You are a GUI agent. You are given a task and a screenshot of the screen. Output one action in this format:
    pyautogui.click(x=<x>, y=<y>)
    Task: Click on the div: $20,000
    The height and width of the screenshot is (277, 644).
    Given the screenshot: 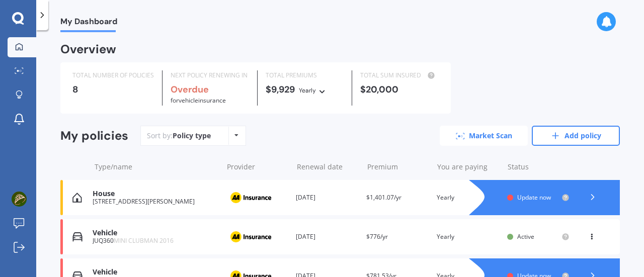 What is the action you would take?
    pyautogui.click(x=399, y=89)
    